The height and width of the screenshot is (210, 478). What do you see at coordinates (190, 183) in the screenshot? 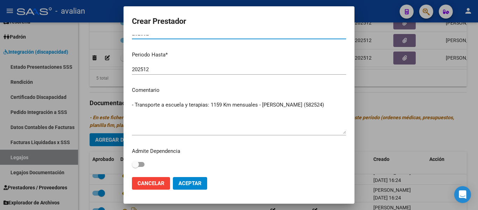
I see `span: Aceptar` at bounding box center [190, 183].